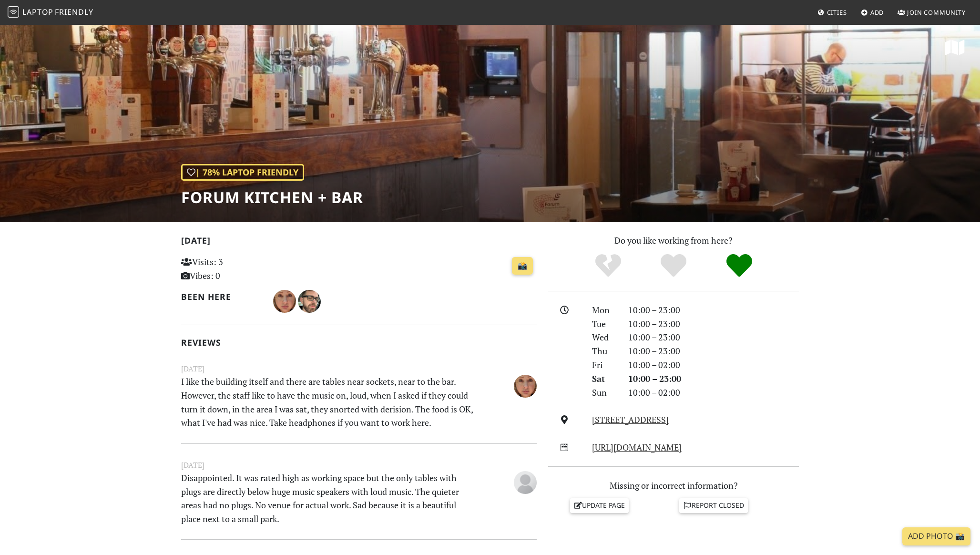 The width and height of the screenshot is (980, 555). What do you see at coordinates (600, 506) in the screenshot?
I see `a: Update page` at bounding box center [600, 506].